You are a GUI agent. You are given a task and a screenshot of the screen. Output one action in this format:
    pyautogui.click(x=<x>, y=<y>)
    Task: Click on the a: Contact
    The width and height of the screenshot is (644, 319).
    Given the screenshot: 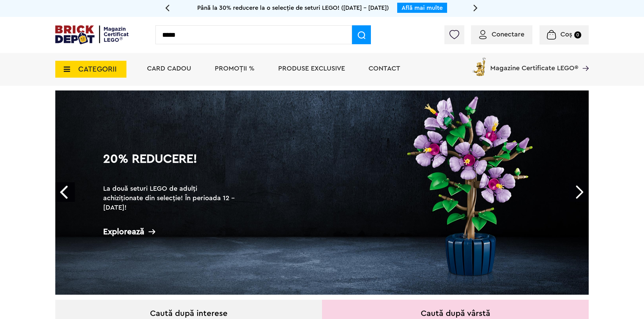 What is the action you would take?
    pyautogui.click(x=384, y=69)
    